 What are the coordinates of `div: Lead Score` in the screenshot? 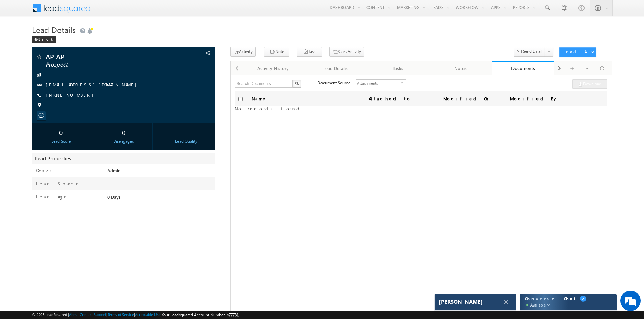 It's located at (61, 141).